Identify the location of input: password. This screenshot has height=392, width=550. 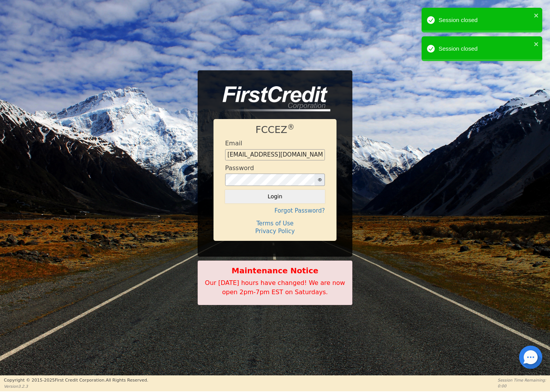
(270, 180).